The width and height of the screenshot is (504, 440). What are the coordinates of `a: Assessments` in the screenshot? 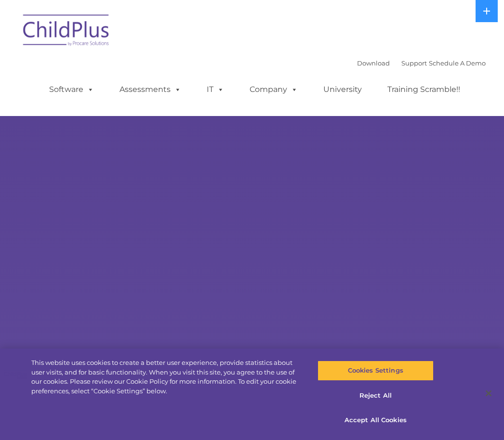 It's located at (150, 90).